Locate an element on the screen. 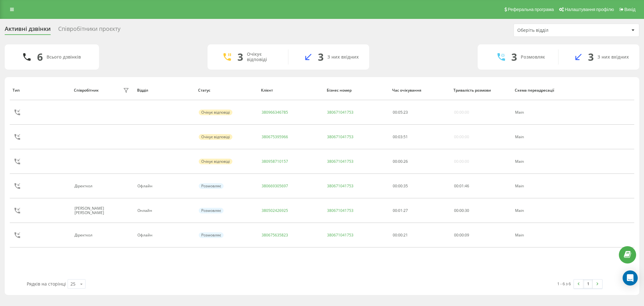  span: 30 is located at coordinates (468, 210).